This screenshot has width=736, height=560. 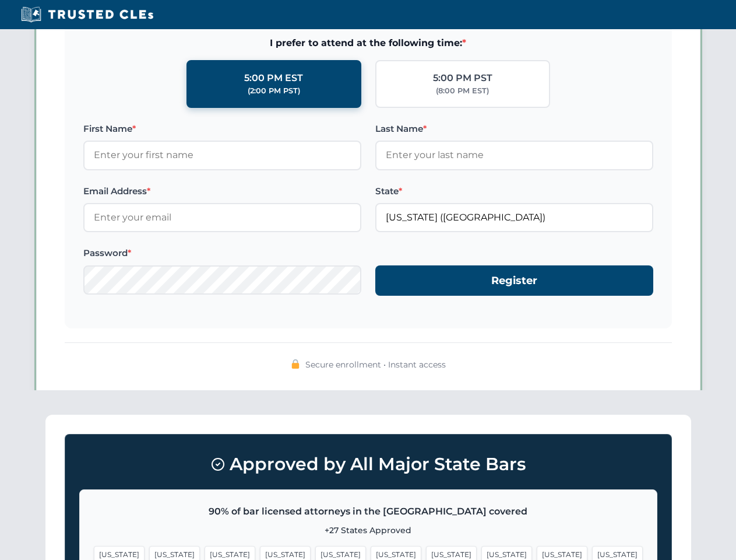 What do you see at coordinates (273, 79) in the screenshot?
I see `div: 5:00 PM EST` at bounding box center [273, 79].